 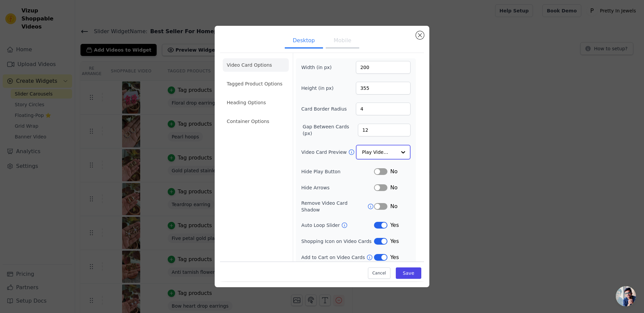 I want to click on label: Height (in px), so click(x=319, y=88).